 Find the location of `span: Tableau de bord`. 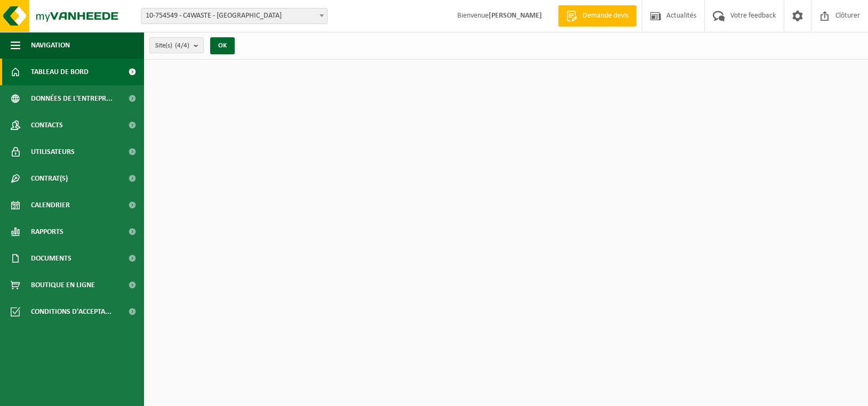

span: Tableau de bord is located at coordinates (60, 72).